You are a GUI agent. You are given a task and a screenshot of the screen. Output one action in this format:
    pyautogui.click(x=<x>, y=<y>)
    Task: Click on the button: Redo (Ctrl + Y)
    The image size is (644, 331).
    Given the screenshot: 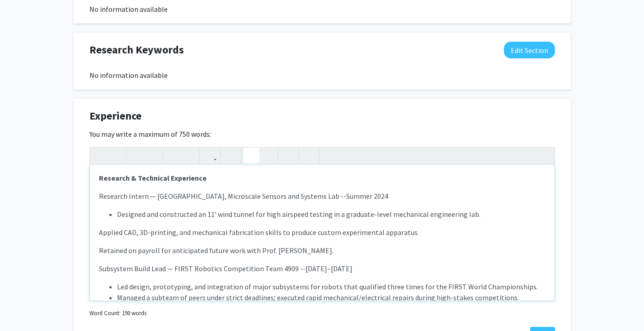 What is the action you would take?
    pyautogui.click(x=116, y=155)
    